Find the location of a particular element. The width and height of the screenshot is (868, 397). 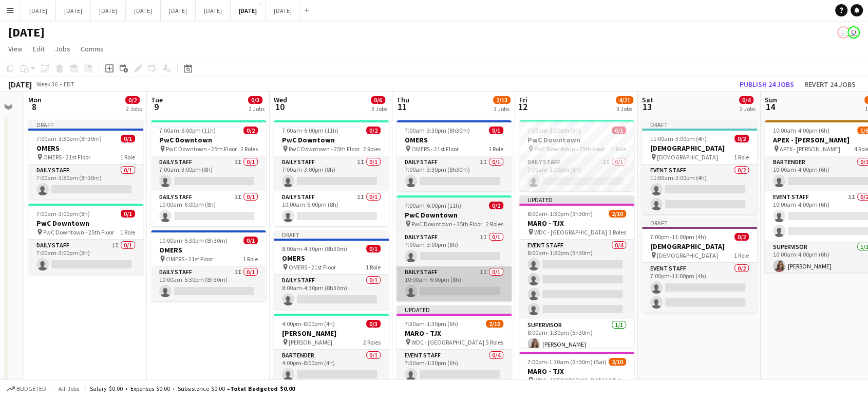

span: View is located at coordinates (15, 49).